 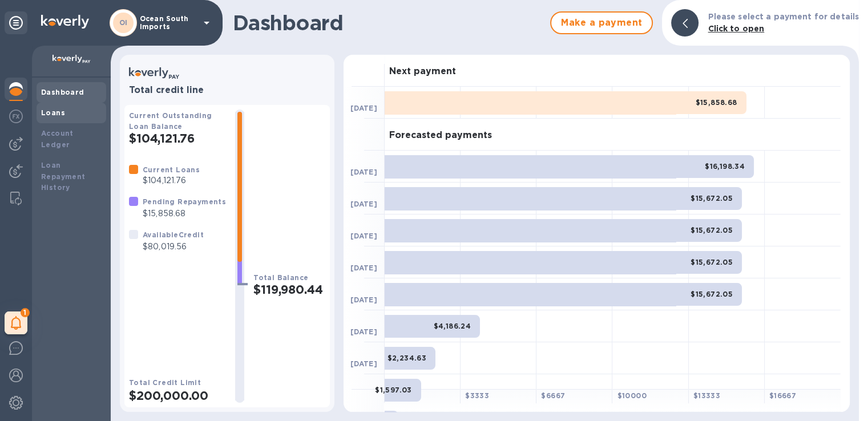 What do you see at coordinates (631, 395) in the screenshot?
I see `b: $ 10000` at bounding box center [631, 395].